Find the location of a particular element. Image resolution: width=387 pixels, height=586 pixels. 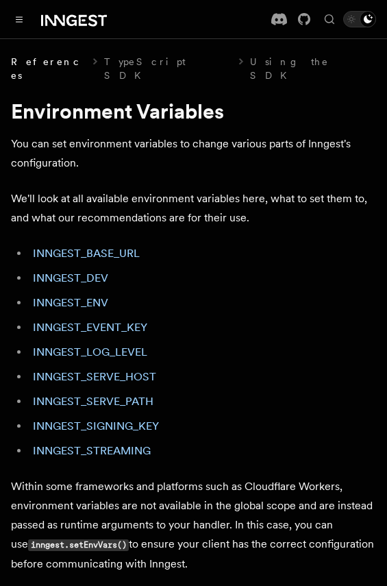

button: Find something... is located at coordinates (330, 19).